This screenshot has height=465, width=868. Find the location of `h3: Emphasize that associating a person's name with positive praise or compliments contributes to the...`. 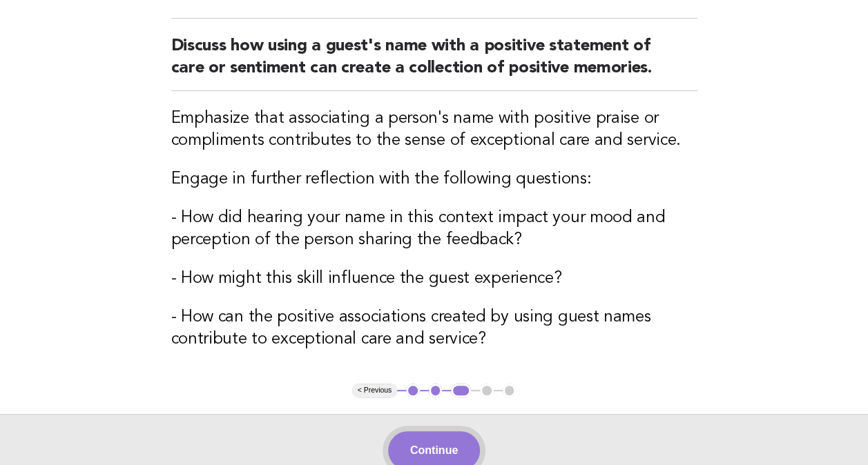

h3: Emphasize that associating a person's name with positive praise or compliments contributes to the... is located at coordinates (435, 130).